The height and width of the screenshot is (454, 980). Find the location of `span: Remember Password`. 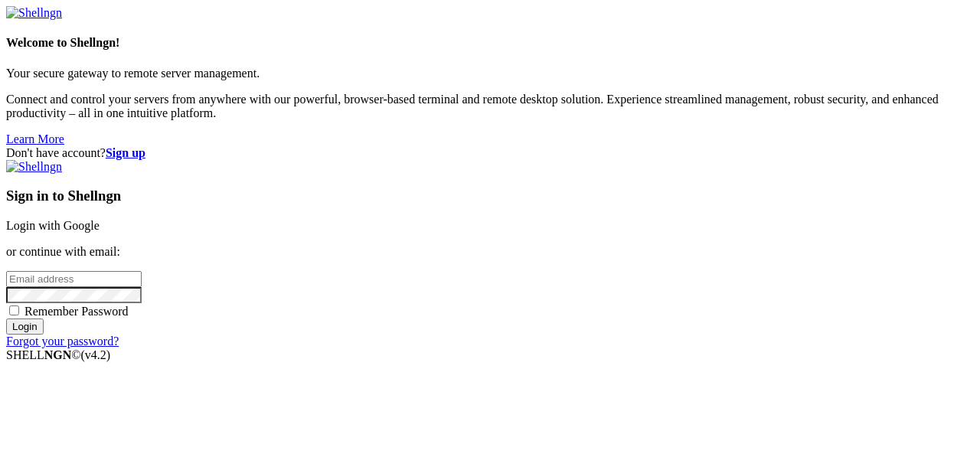

span: Remember Password is located at coordinates (76, 311).